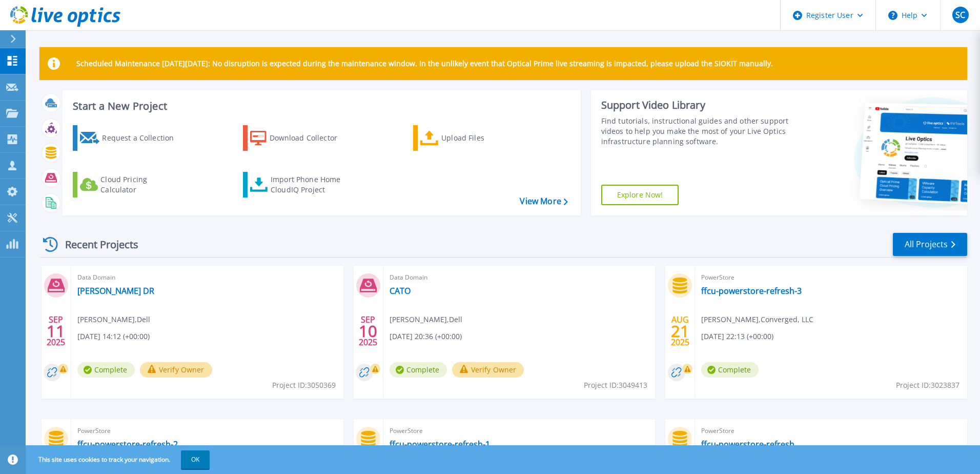 The image size is (980, 474). I want to click on div: Request a Collection, so click(143, 138).